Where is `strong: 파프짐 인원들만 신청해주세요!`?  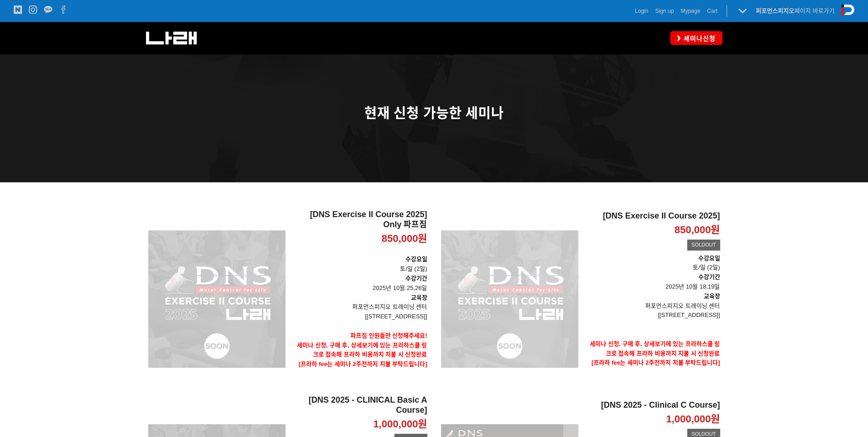 strong: 파프짐 인원들만 신청해주세요! is located at coordinates (389, 335).